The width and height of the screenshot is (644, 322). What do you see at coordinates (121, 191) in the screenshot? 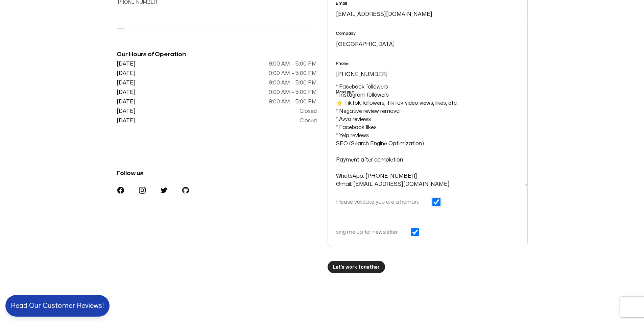
I see `a: Facebook` at bounding box center [121, 191].